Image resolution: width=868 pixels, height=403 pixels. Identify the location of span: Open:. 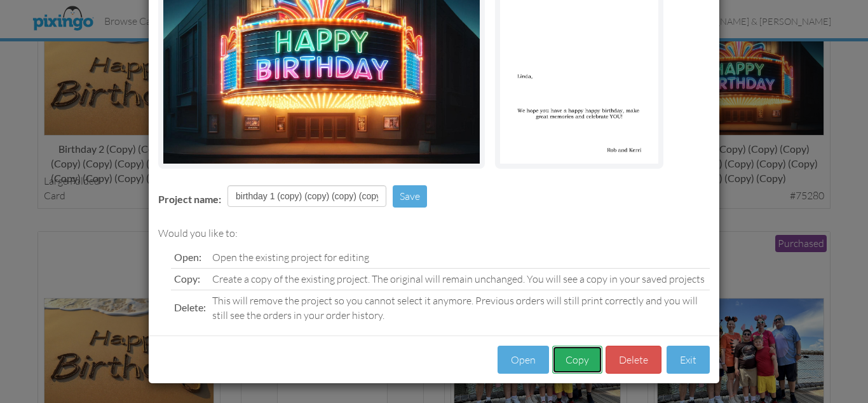
(188, 256).